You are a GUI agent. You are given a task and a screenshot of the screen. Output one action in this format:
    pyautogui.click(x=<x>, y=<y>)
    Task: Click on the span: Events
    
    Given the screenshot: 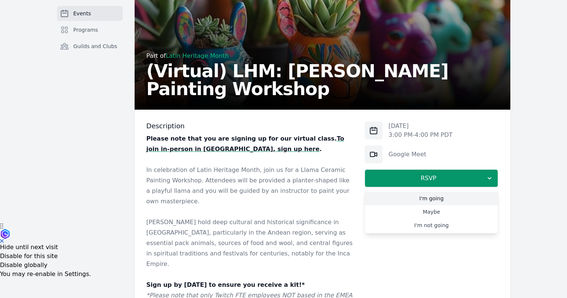 What is the action you would take?
    pyautogui.click(x=82, y=13)
    